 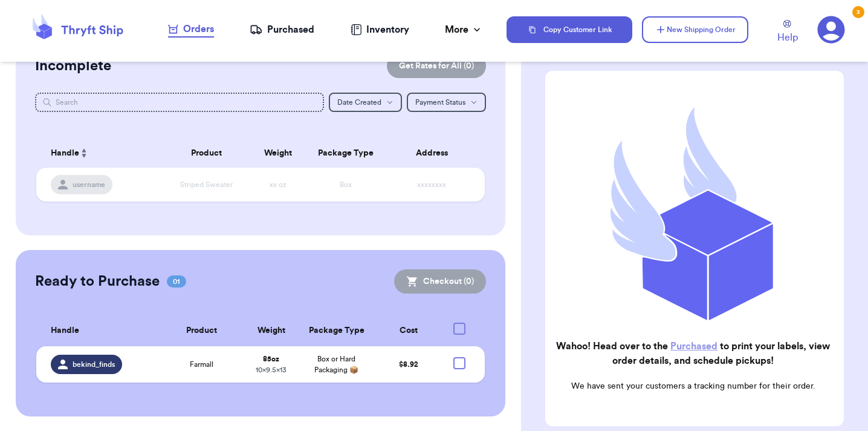 What do you see at coordinates (693, 386) in the screenshot?
I see `p: We have sent your customers a tracking number for their order.` at bounding box center [693, 386].